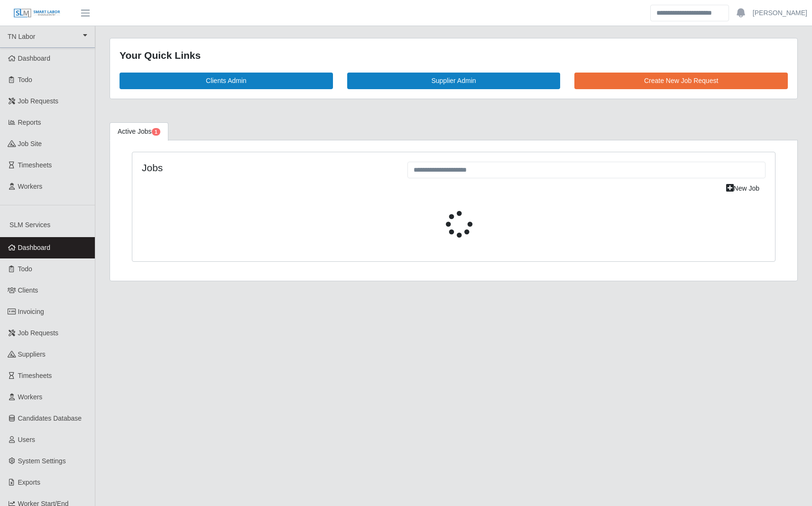 The image size is (812, 506). Describe the element at coordinates (30, 122) in the screenshot. I see `span: Reports` at that location.